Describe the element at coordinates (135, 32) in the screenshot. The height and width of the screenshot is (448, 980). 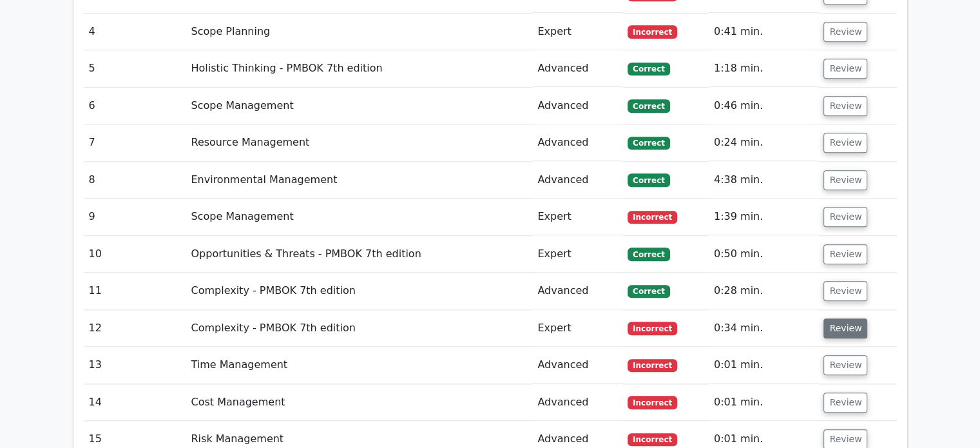
I see `td: 4` at that location.